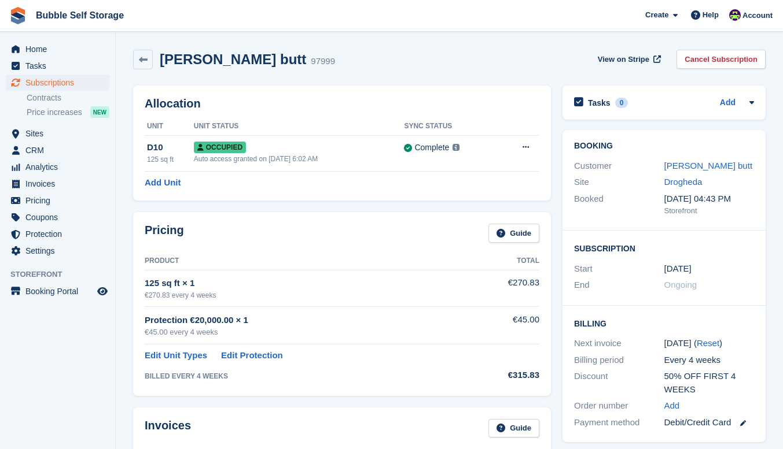 The width and height of the screenshot is (783, 449). Describe the element at coordinates (677, 269) in the screenshot. I see `time: 2025-07-27 23:00:00 UTC` at that location.